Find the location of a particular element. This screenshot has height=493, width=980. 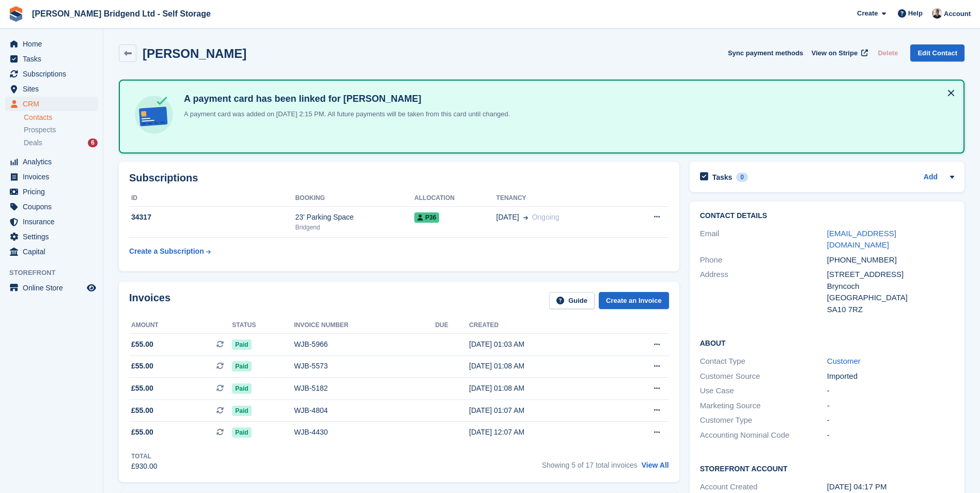

th: Created is located at coordinates (541, 326).